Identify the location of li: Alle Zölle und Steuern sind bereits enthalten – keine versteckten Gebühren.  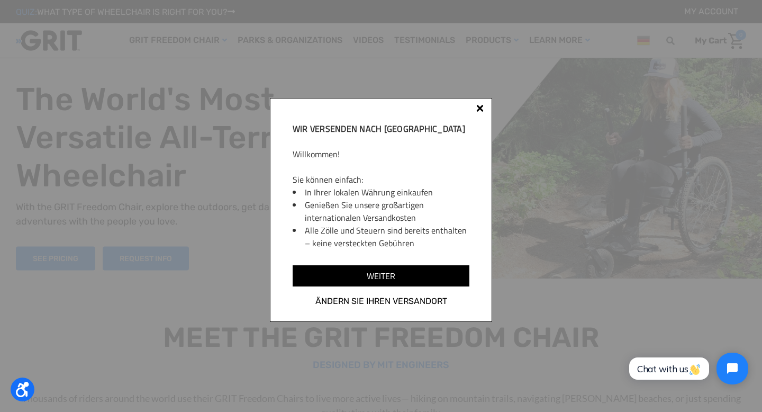
(387, 237).